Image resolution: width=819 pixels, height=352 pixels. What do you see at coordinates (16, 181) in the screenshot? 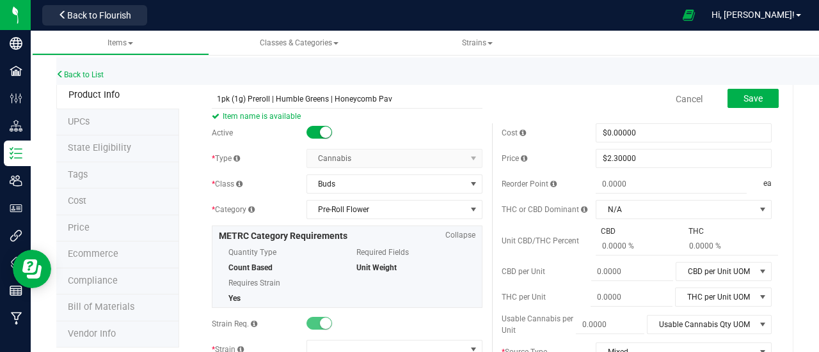
I see `inline-svg: Users` at bounding box center [16, 181].